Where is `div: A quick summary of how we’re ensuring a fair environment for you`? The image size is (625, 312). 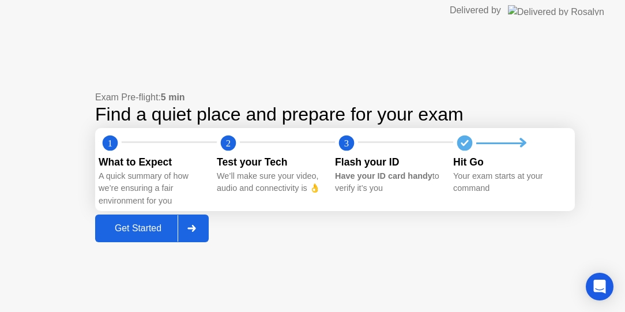
div: A quick summary of how we’re ensuring a fair environment for you is located at coordinates (153, 188).